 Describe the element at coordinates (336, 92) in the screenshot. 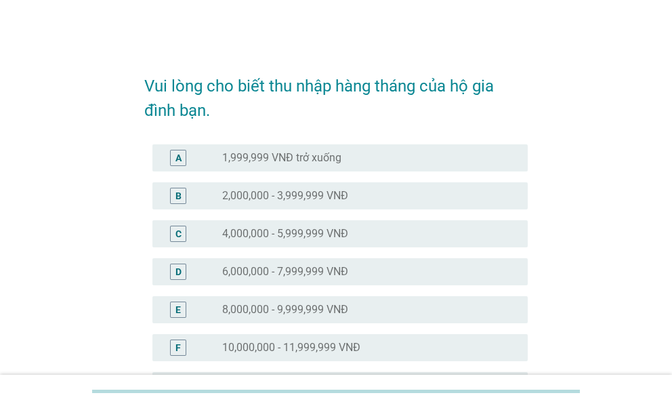

I see `h2: Vui lòng cho biết thu nhập hàng tháng của hộ gia đình bạn.` at that location.